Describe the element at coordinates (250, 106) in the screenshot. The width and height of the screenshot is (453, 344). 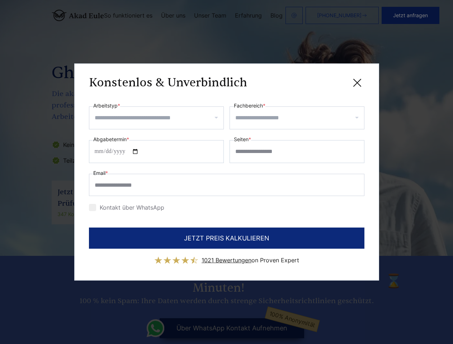
I see `label: Fachbereich` at that location.